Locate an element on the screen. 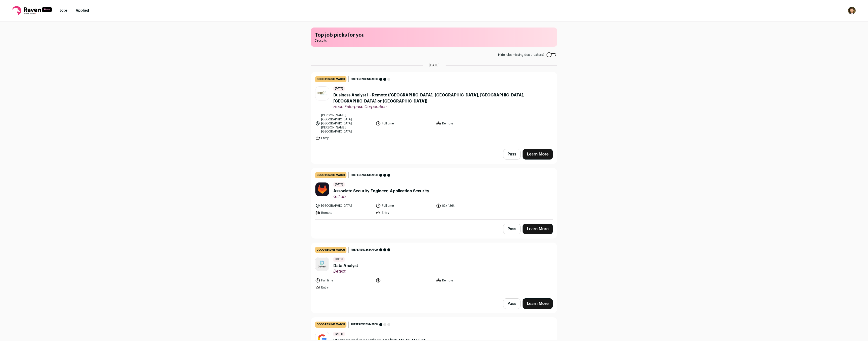  img: f010367c920b3ef2949ccc9270fd211fc88b2a4dd05f6208a3f8971a9efb9c26.jpg is located at coordinates (322, 189).